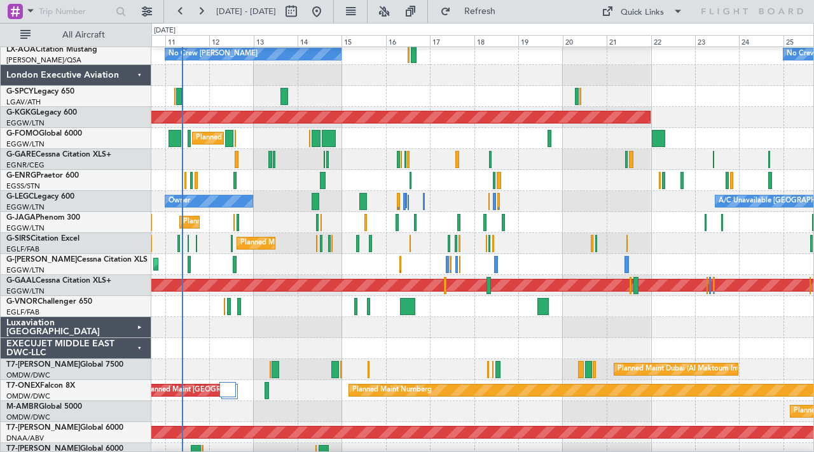  What do you see at coordinates (22, 134) in the screenshot?
I see `span: G-FOMO` at bounding box center [22, 134].